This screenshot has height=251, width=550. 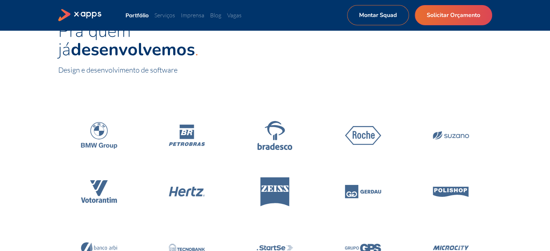 I want to click on strong: desenvolvemos, so click(x=133, y=50).